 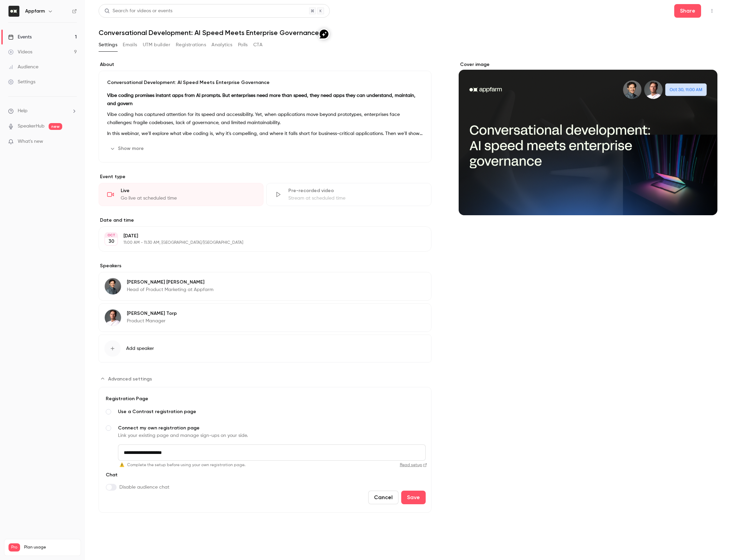 What do you see at coordinates (55, 126) in the screenshot?
I see `span: new` at bounding box center [55, 126].